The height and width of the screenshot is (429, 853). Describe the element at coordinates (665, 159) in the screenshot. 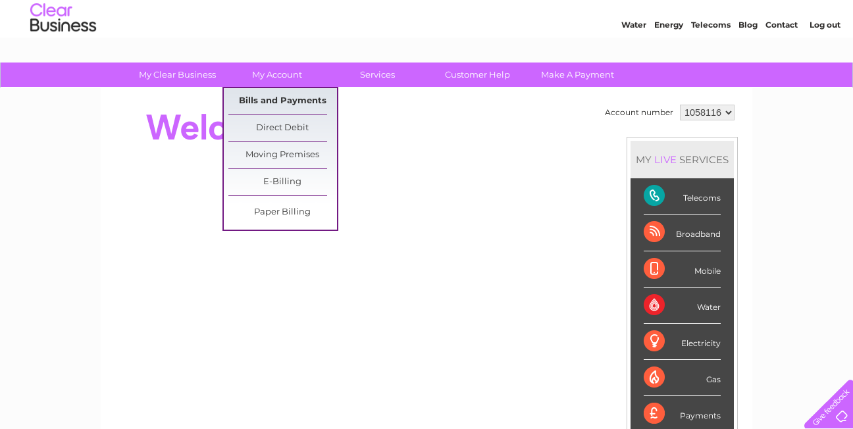

I see `div: LIVE` at that location.